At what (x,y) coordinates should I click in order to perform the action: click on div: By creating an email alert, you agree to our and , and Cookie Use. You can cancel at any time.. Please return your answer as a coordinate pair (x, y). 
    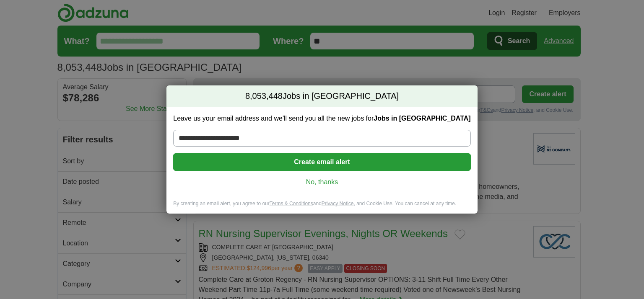
    Looking at the image, I should click on (321, 207).